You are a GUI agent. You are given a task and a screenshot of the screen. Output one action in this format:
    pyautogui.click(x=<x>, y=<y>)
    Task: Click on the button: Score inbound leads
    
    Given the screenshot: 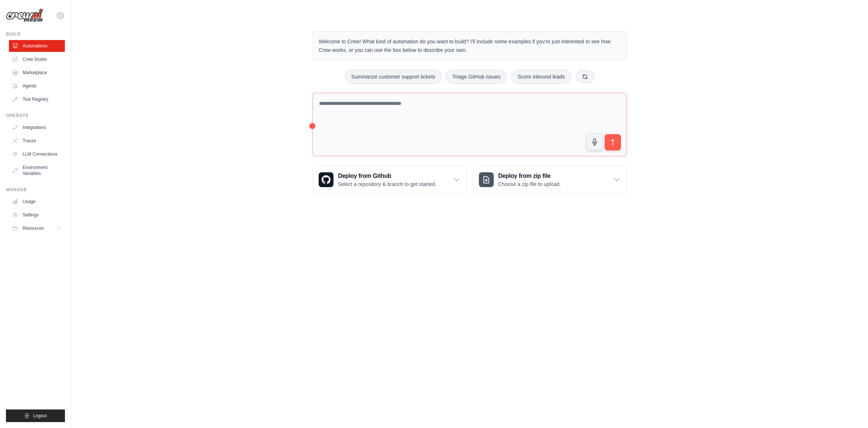 What is the action you would take?
    pyautogui.click(x=541, y=77)
    